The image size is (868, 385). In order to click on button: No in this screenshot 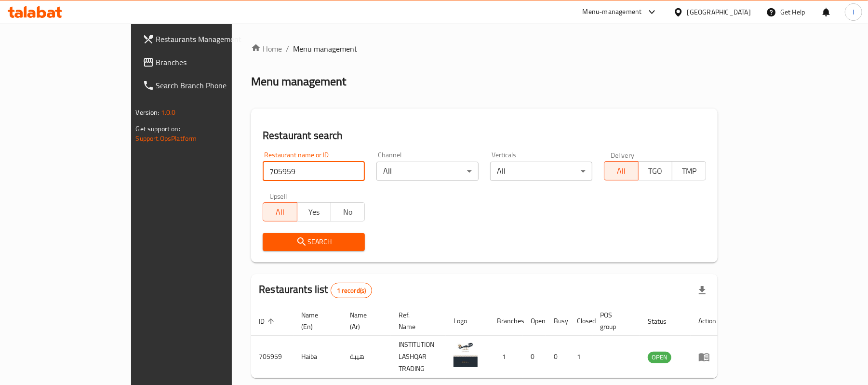, I will do `click(348, 212)`.